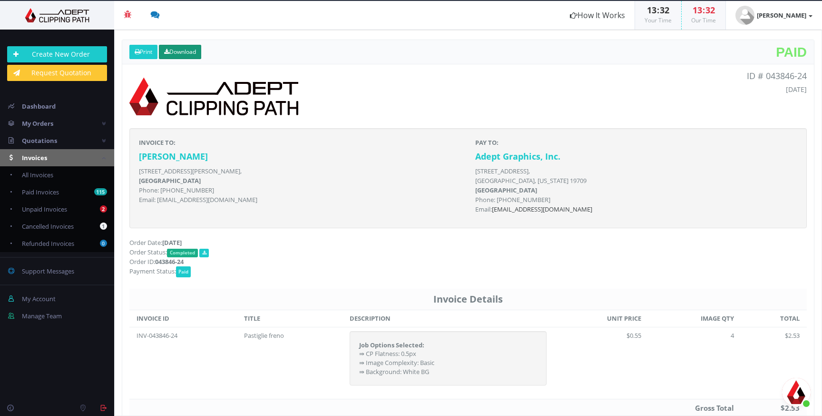 The height and width of the screenshot is (416, 822). I want to click on strong: PAY TO:, so click(487, 142).